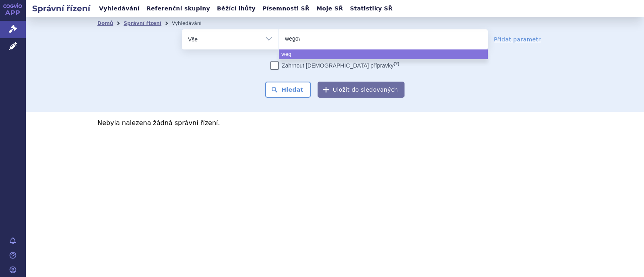 Image resolution: width=644 pixels, height=277 pixels. I want to click on a: Běžící lhůty, so click(236, 9).